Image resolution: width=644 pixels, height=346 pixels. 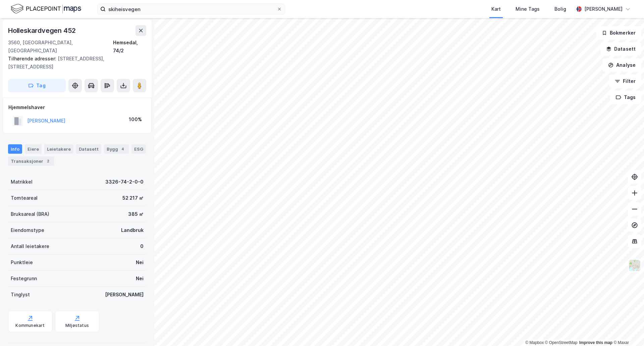 I want to click on div: 385 ㎡, so click(x=136, y=214).